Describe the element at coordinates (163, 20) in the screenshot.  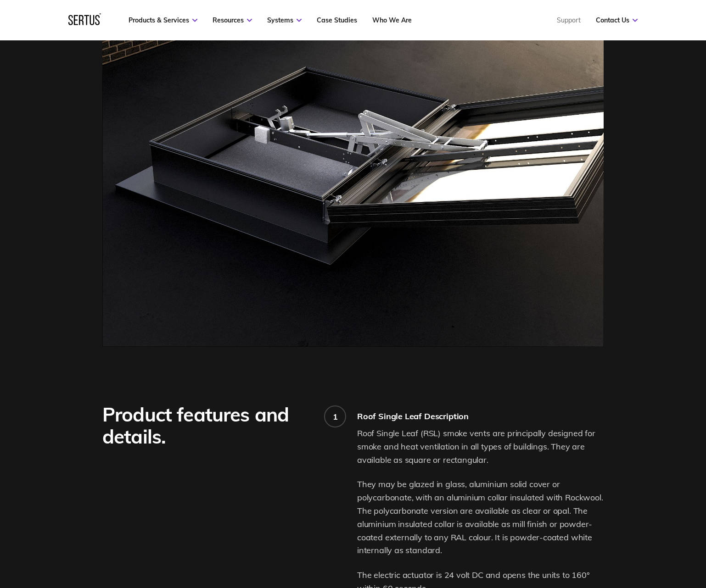
I see `a: Products & Services` at that location.